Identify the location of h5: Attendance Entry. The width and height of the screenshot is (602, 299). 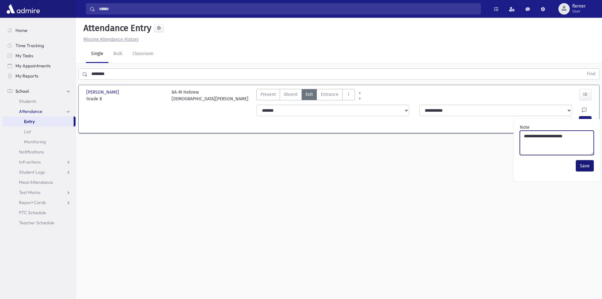
(116, 28).